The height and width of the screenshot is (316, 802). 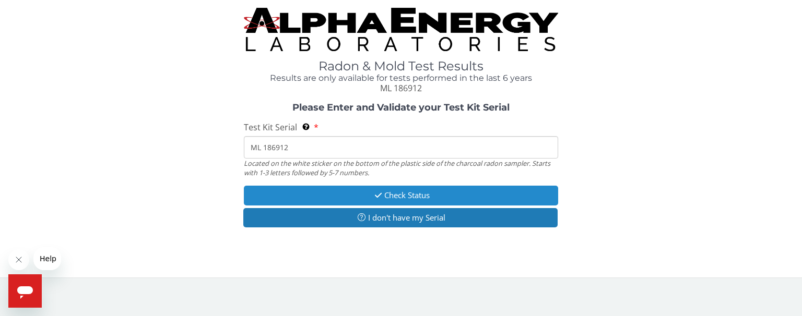 What do you see at coordinates (401, 78) in the screenshot?
I see `h4: Results are only available for tests performed in the last 6 years` at bounding box center [401, 78].